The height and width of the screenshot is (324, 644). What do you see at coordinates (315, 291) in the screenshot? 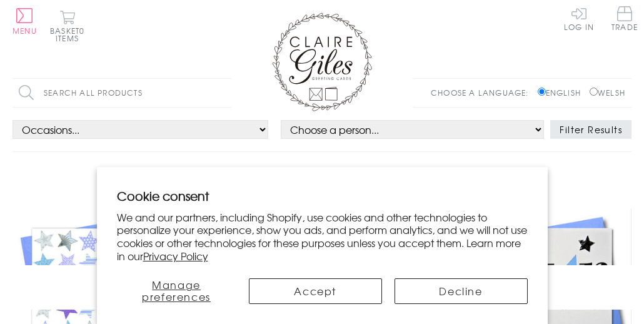
I see `button: Accept` at bounding box center [315, 291].